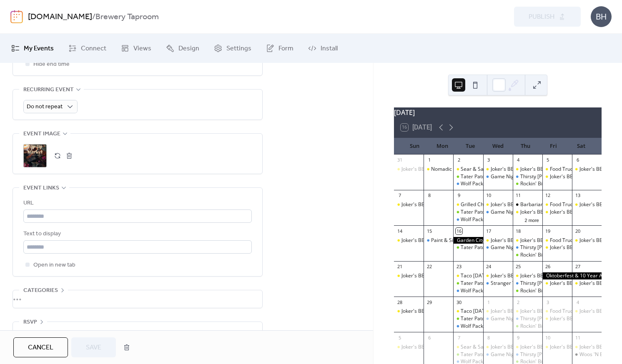 Image resolution: width=622 pixels, height=364 pixels. What do you see at coordinates (183, 48) in the screenshot?
I see `a: Design` at bounding box center [183, 48].